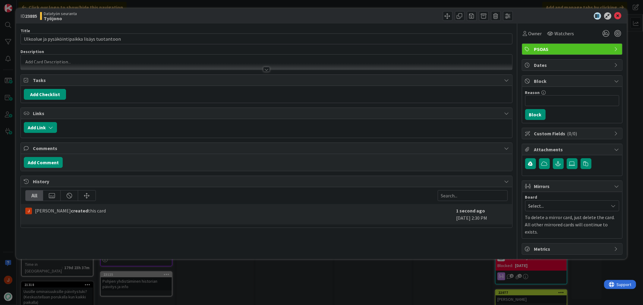 The width and height of the screenshot is (643, 305). I want to click on b: Työjono, so click(60, 18).